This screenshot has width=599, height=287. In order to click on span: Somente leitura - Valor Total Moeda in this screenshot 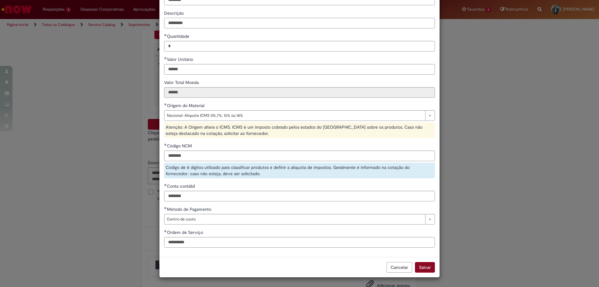, I will do `click(182, 82)`.